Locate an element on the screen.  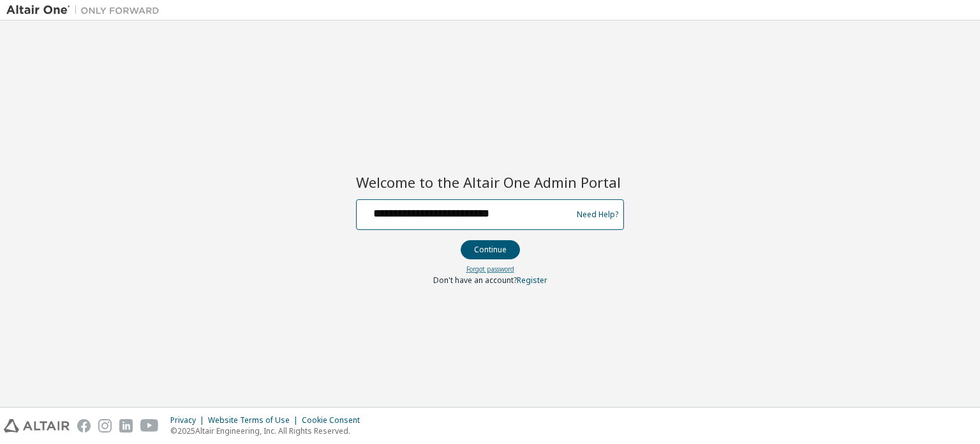
span: Don't have an account? is located at coordinates (475, 280).